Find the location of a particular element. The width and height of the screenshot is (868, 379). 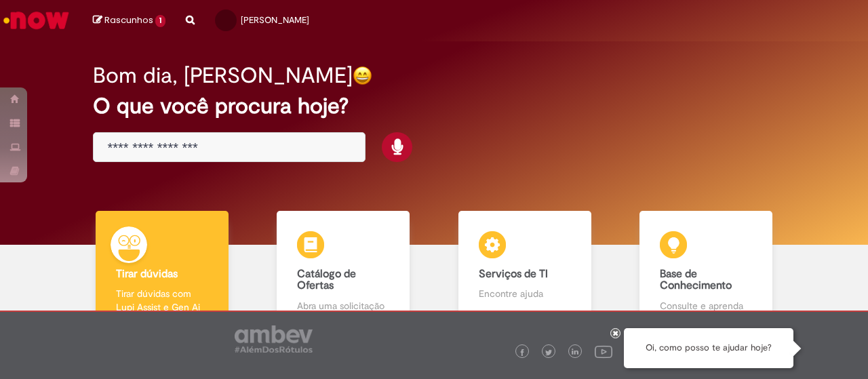

h2: O que você procura hoje? is located at coordinates (434, 105).